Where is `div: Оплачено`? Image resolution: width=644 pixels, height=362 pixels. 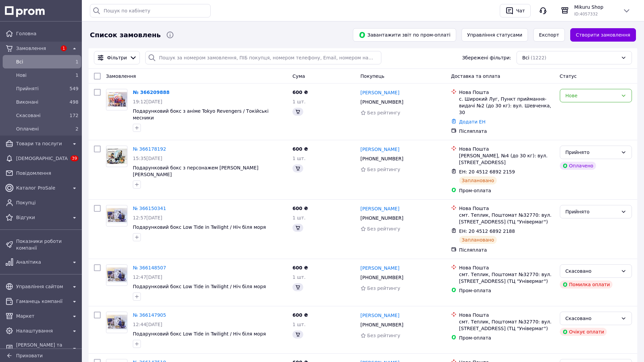 div: Оплачено is located at coordinates (578, 166).